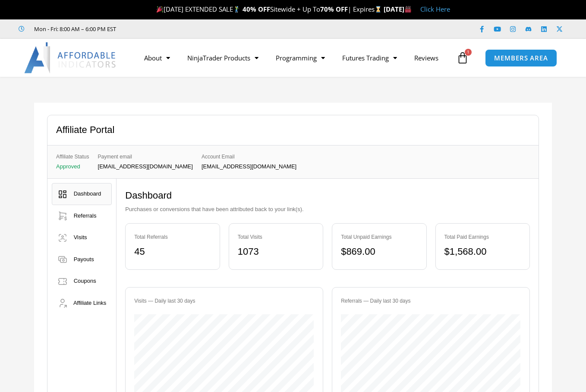  Describe the element at coordinates (84, 259) in the screenshot. I see `span: Payouts` at that location.